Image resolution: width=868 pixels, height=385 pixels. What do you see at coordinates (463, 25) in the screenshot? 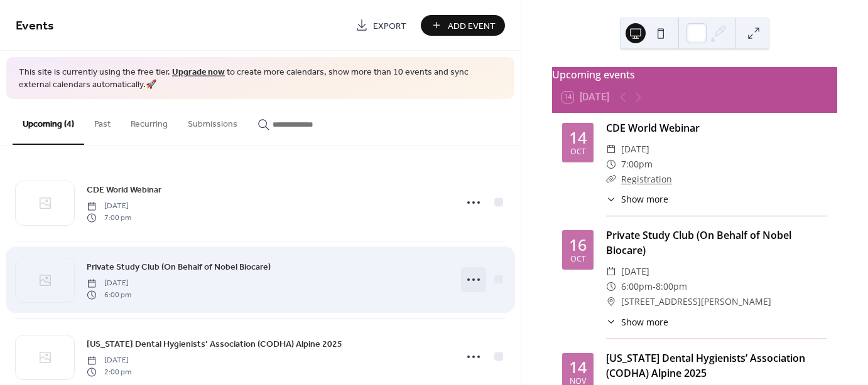
I see `a: Add Event` at bounding box center [463, 25].